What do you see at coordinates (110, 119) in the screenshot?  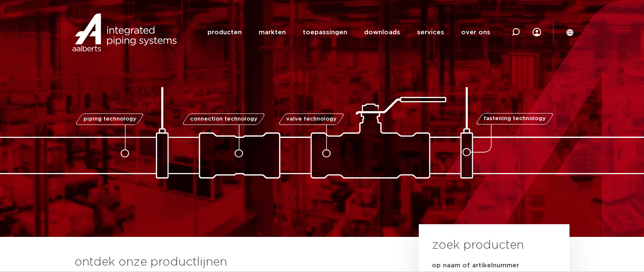 I see `span: piping technology` at bounding box center [110, 119].